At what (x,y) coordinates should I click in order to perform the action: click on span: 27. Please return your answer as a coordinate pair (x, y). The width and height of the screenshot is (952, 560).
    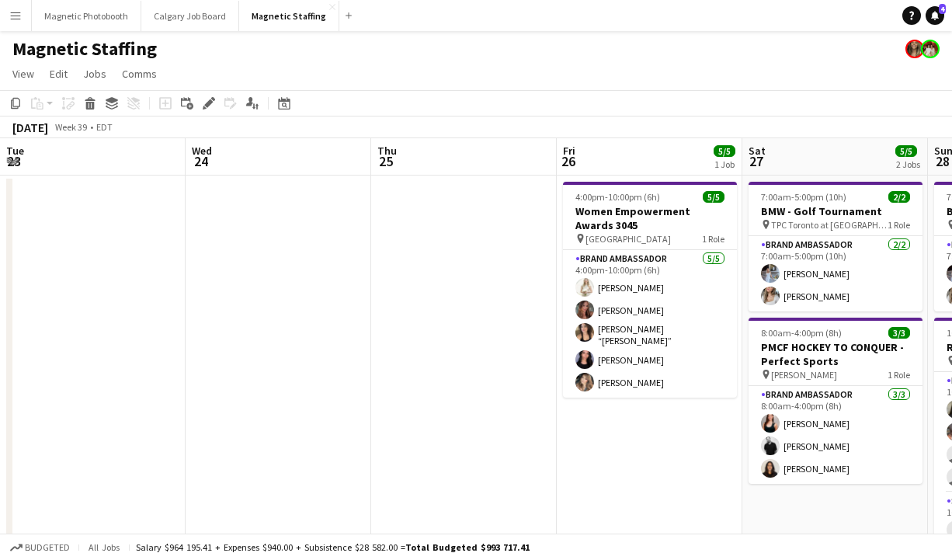
    Looking at the image, I should click on (756, 160).